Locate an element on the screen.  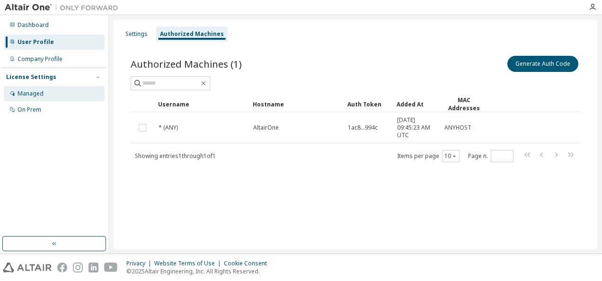
span: * (ANY) is located at coordinates (168, 128).